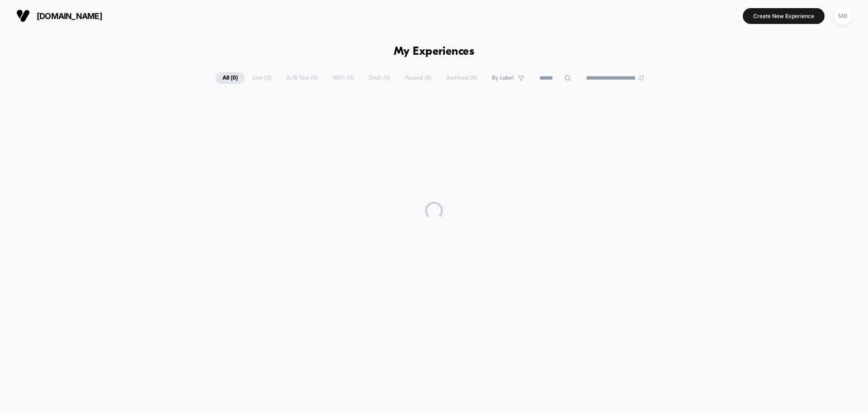 This screenshot has height=412, width=868. Describe the element at coordinates (230, 78) in the screenshot. I see `span: All ( 0 )` at that location.